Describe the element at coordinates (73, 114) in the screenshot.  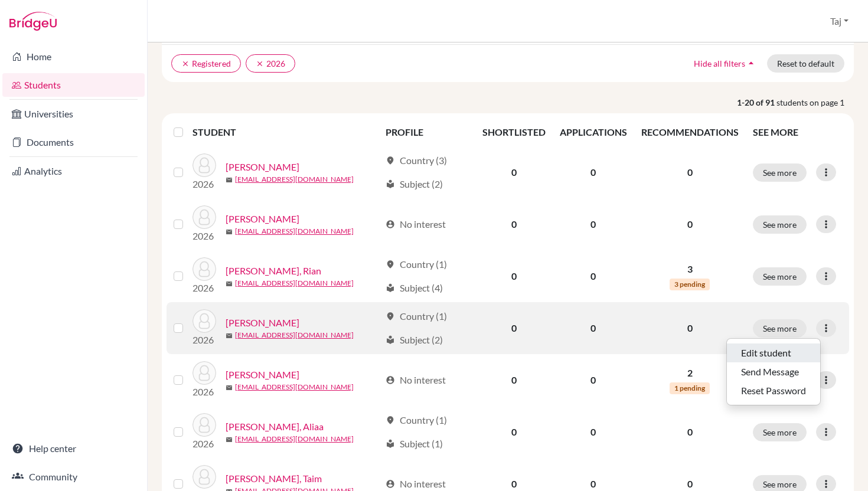
I see `a: Universities` at that location.